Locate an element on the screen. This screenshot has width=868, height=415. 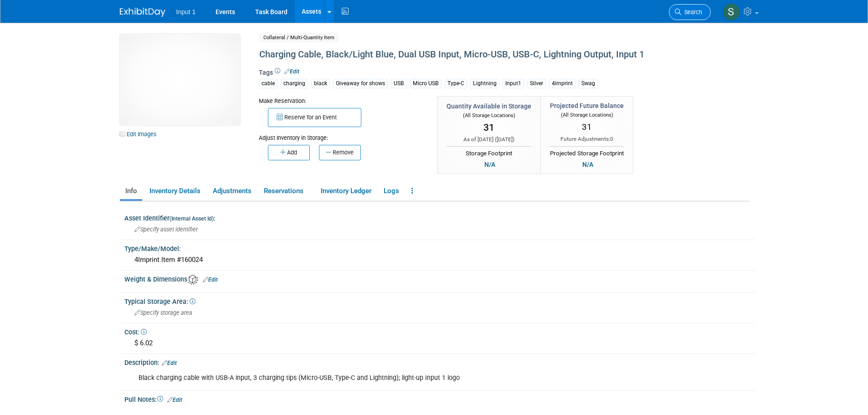
div: Giveaway for shows is located at coordinates (360, 84).